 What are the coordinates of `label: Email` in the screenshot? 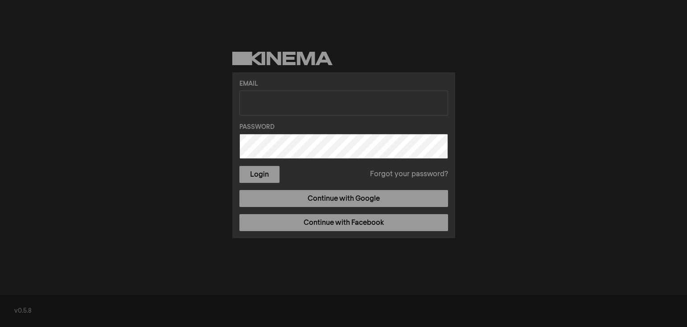 It's located at (344, 84).